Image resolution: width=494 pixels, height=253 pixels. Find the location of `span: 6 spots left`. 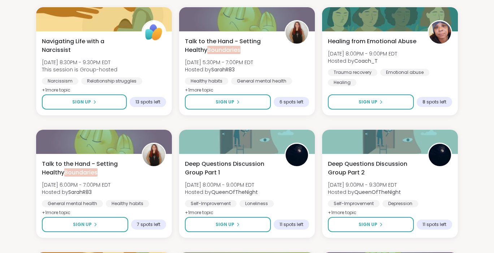

span: 6 spots left is located at coordinates (291, 102).